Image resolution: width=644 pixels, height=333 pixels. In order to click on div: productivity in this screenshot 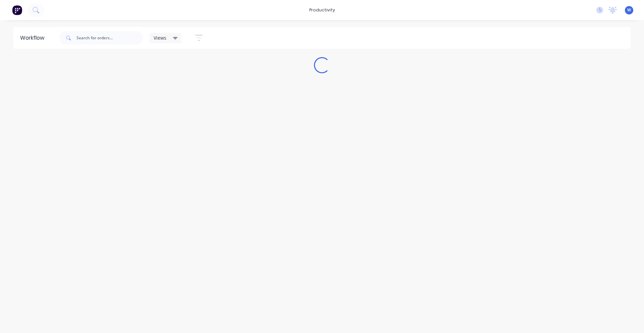, I will do `click(322, 10)`.